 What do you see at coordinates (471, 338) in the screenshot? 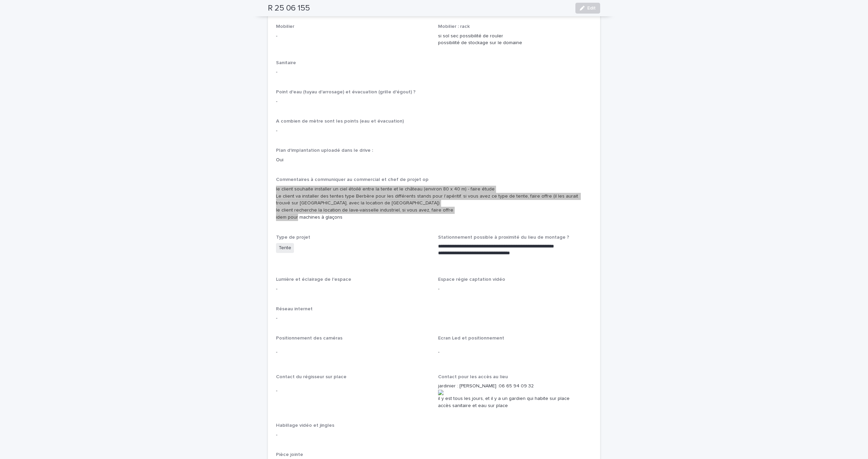
I see `span: Ecran Led et positionnement` at bounding box center [471, 338].